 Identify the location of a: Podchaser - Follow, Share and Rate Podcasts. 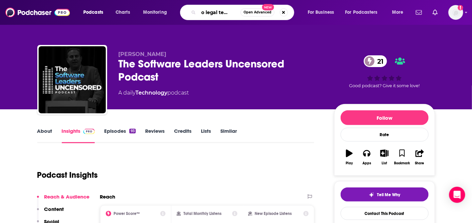
(38, 12).